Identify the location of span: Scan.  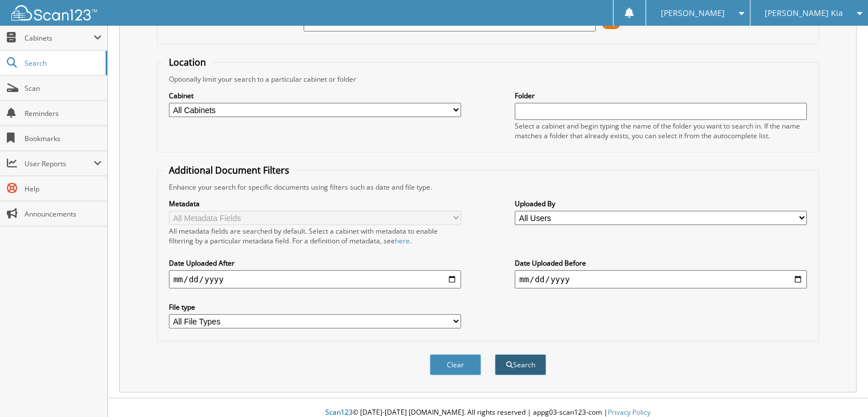
(63, 88).